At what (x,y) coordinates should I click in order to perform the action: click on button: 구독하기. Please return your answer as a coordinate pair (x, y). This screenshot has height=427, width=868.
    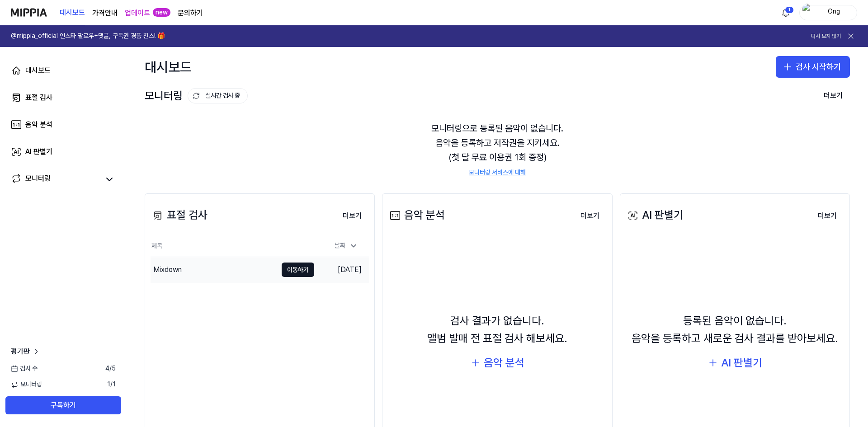
    Looking at the image, I should click on (63, 405).